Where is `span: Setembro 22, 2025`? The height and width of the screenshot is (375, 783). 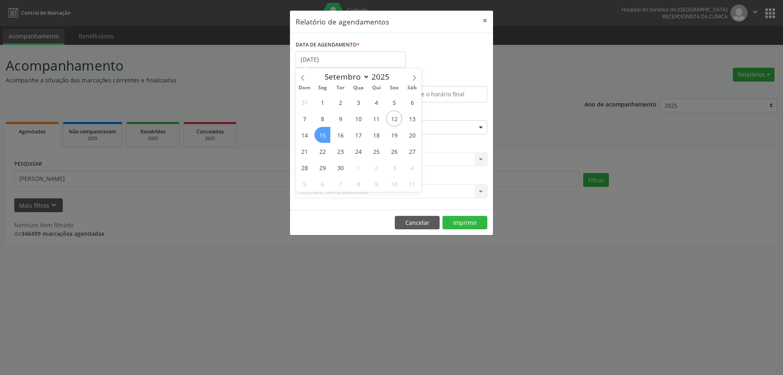
span: Setembro 22, 2025 is located at coordinates (322, 151).